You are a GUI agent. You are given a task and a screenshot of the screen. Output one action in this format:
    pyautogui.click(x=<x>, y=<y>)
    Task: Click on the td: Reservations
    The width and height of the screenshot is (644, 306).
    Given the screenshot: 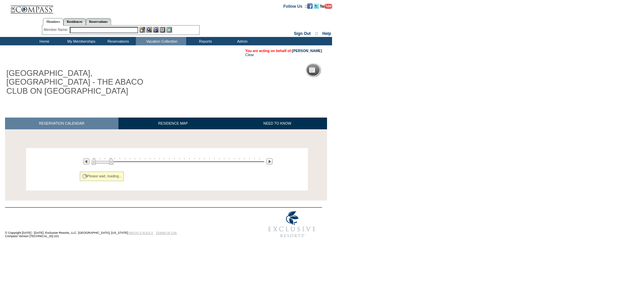 What is the action you would take?
    pyautogui.click(x=117, y=41)
    